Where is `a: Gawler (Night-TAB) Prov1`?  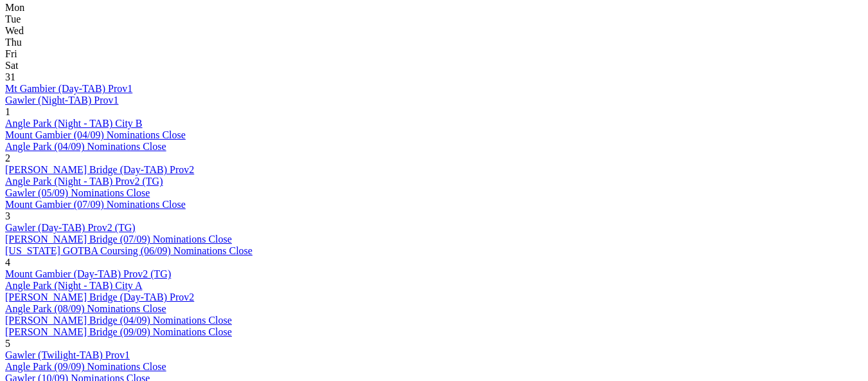
a: Gawler (Night-TAB) Prov1 is located at coordinates (62, 100).